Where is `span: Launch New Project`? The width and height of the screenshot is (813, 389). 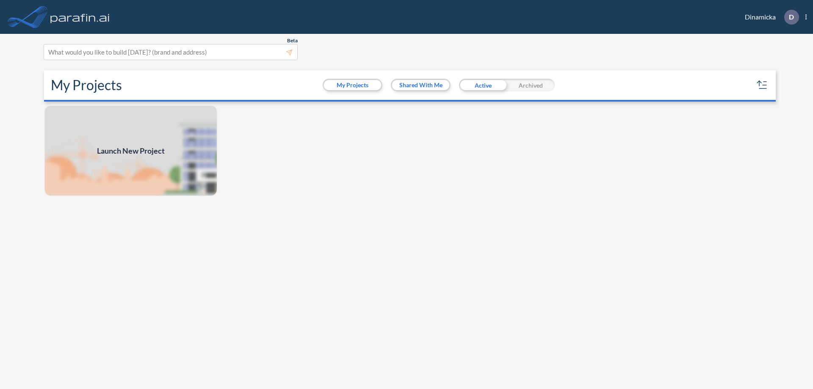
span: Launch New Project is located at coordinates (131, 151).